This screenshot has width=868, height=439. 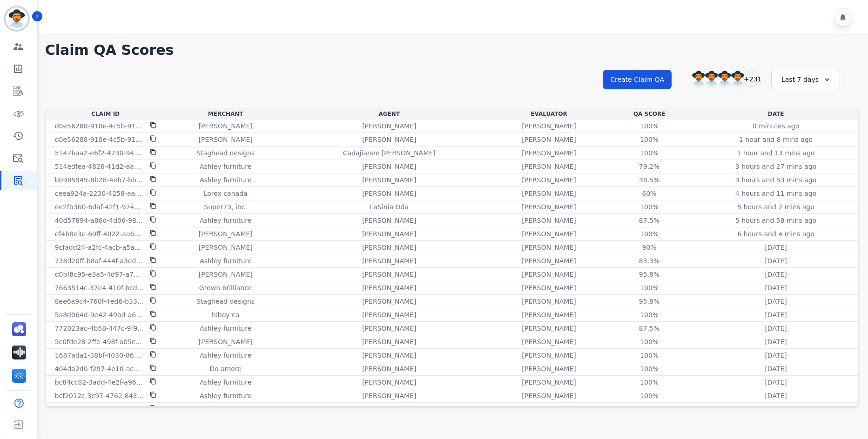 I want to click on p: 1 hour and 13 mins ago, so click(x=776, y=153).